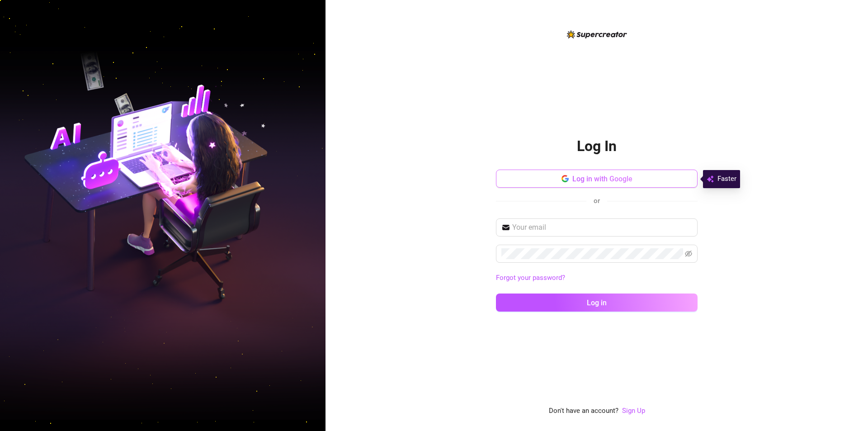 This screenshot has width=868, height=431. I want to click on img: logo-BBDzfeDw.svg, so click(596, 34).